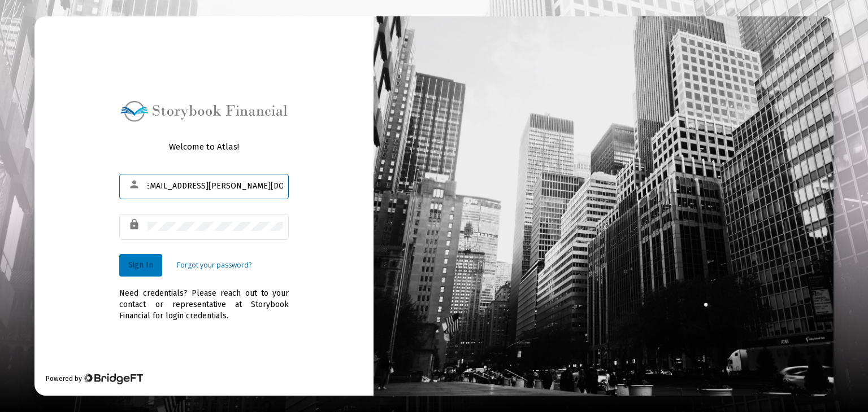 The width and height of the screenshot is (868, 412). Describe the element at coordinates (135, 225) in the screenshot. I see `mat-icon: lock` at that location.